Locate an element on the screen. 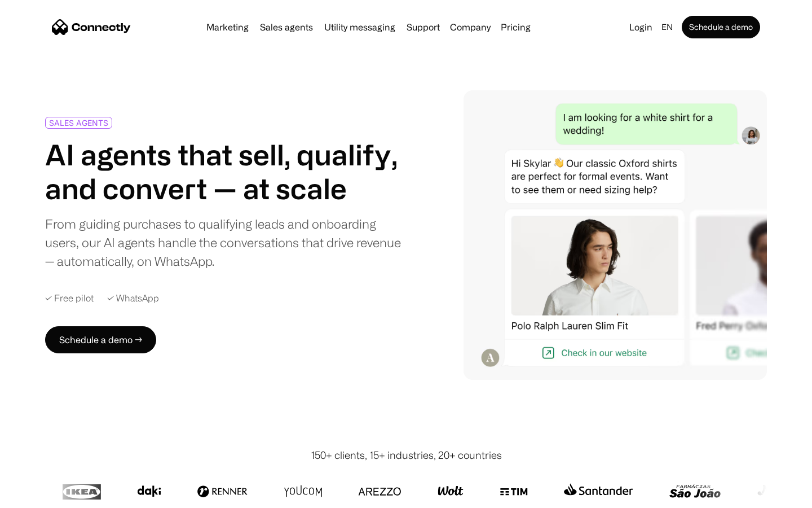 This screenshot has height=508, width=812. a: Schedule a demo → is located at coordinates (100, 340).